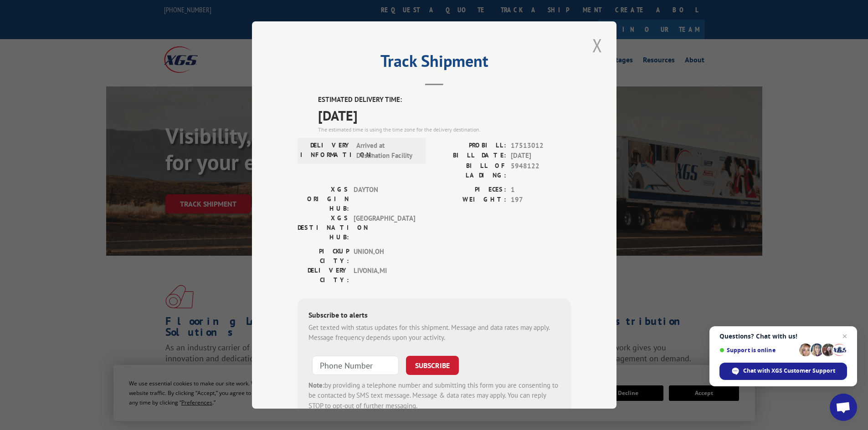 The width and height of the screenshot is (868, 430). I want to click on span: 197, so click(541, 200).